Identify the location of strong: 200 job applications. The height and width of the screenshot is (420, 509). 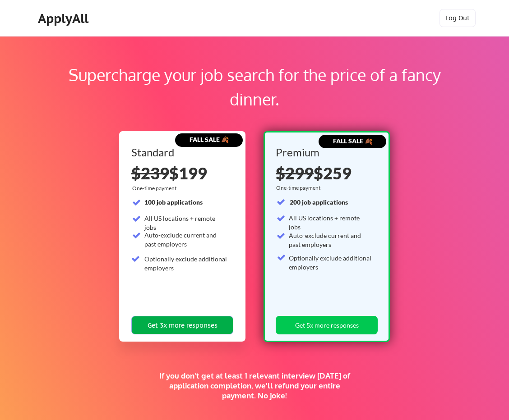
(318, 202).